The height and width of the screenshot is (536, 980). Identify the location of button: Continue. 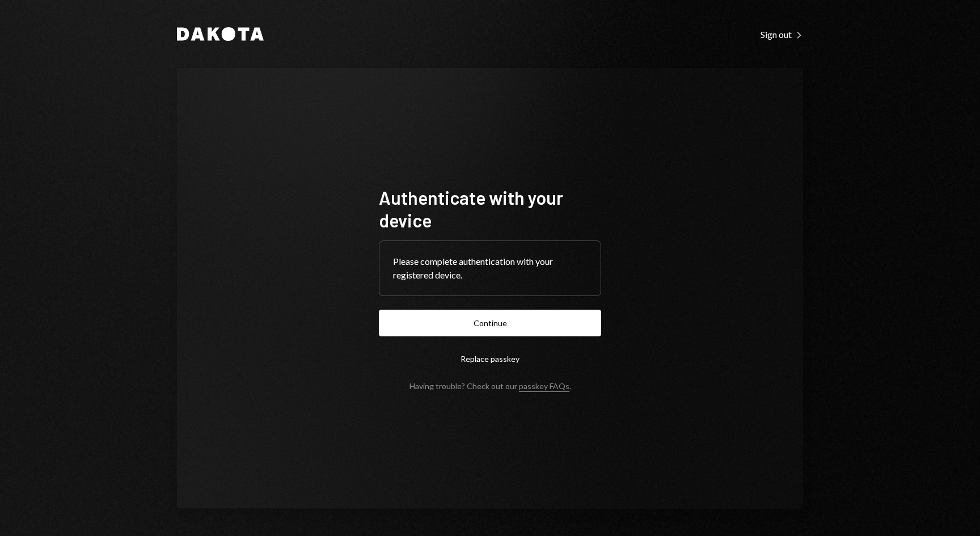
(490, 323).